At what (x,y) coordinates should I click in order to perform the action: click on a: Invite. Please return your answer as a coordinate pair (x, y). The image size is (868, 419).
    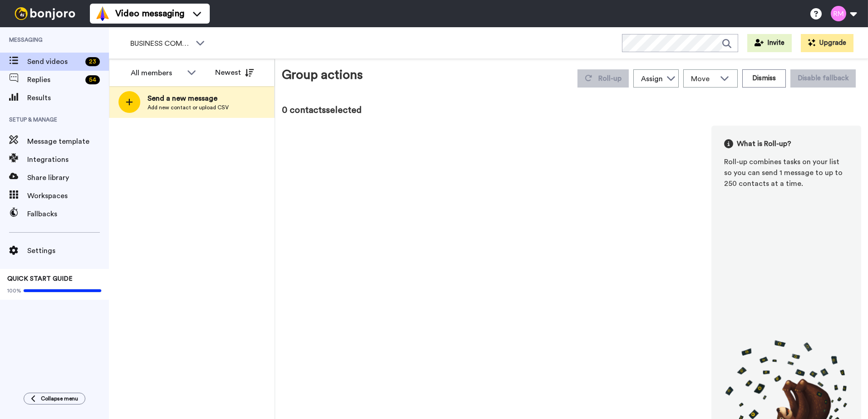
    Looking at the image, I should click on (769, 43).